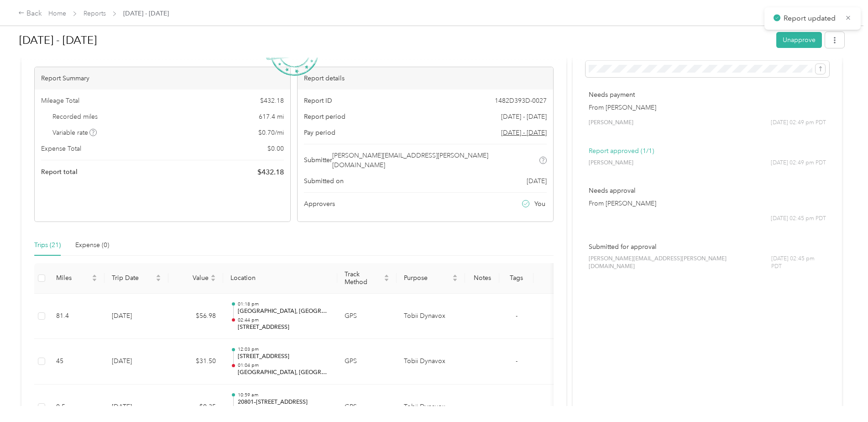 The image size is (868, 422). Describe the element at coordinates (540, 203) in the screenshot. I see `span: You` at that location.